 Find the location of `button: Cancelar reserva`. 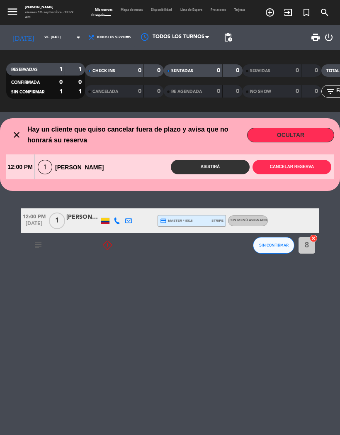

button: Cancelar reserva is located at coordinates (292, 167).